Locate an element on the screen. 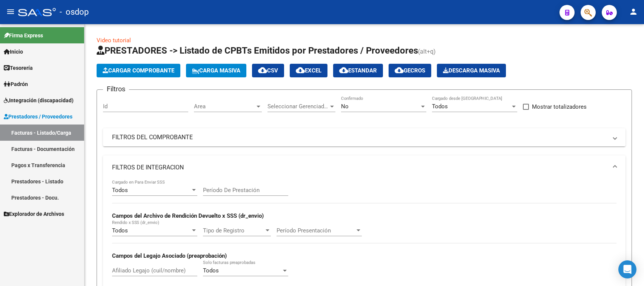 This screenshot has height=286, width=644. mat-icon: menu is located at coordinates (11, 11).